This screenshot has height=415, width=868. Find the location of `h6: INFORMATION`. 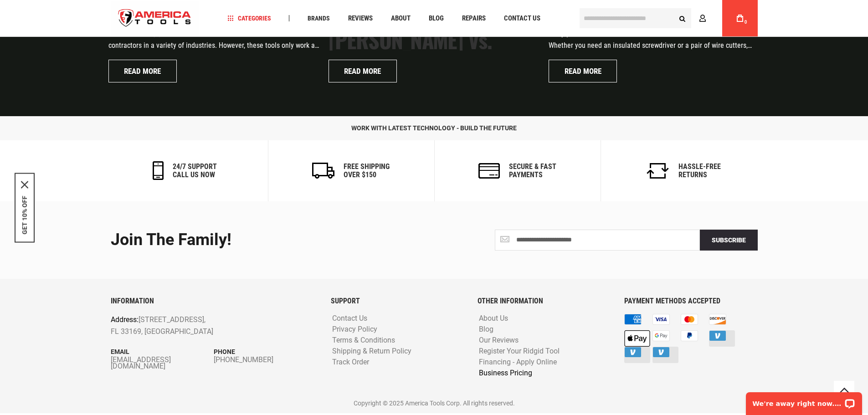

h6: INFORMATION is located at coordinates (214, 301).